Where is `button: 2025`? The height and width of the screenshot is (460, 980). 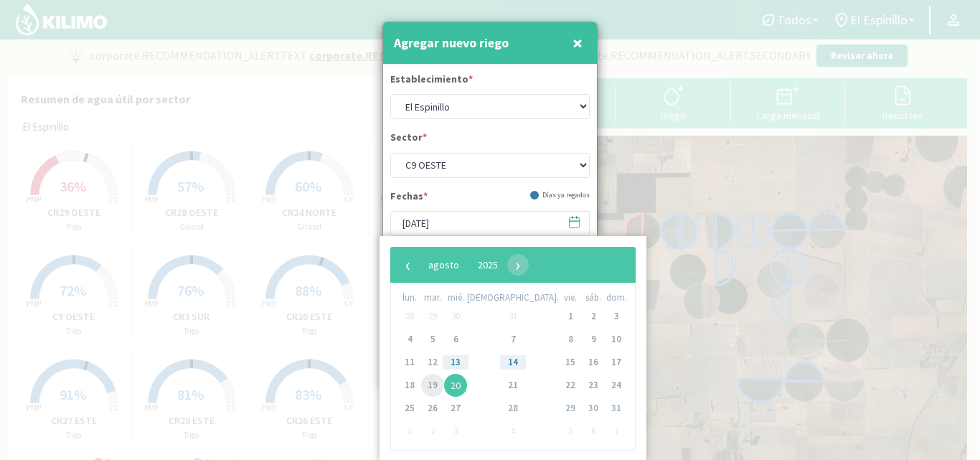
button: 2025 is located at coordinates (488, 265).